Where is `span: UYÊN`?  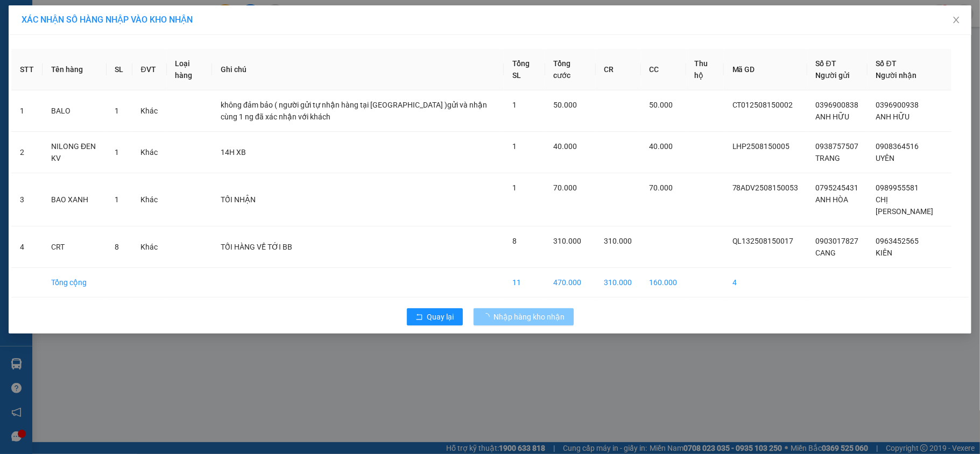
span: UYÊN is located at coordinates (885, 158).